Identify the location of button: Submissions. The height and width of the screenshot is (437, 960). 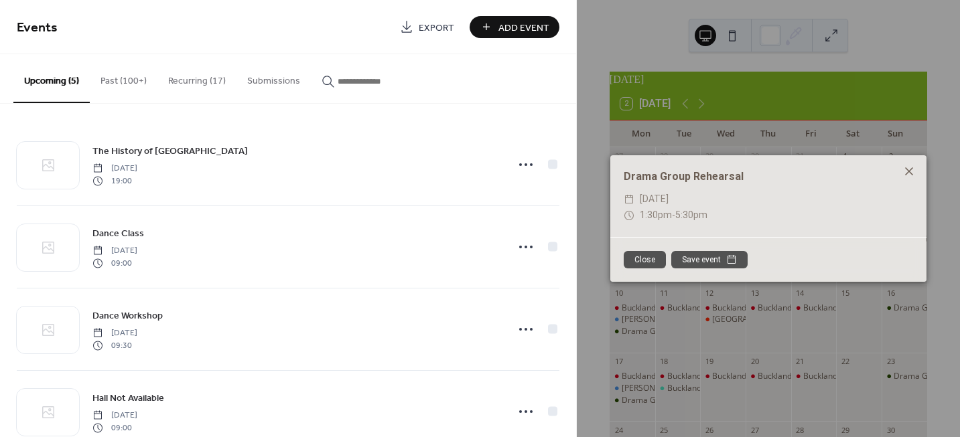
(273, 78).